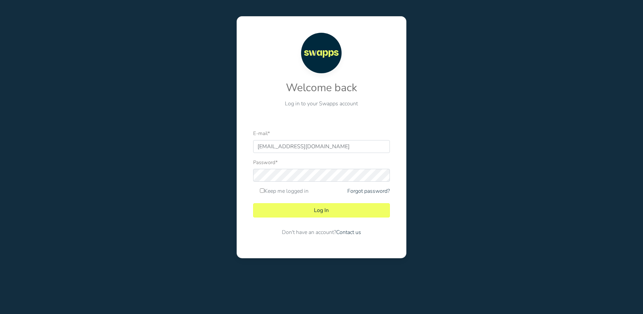 The image size is (643, 314). What do you see at coordinates (321, 104) in the screenshot?
I see `p: Log in to your Swapps account` at bounding box center [321, 104].